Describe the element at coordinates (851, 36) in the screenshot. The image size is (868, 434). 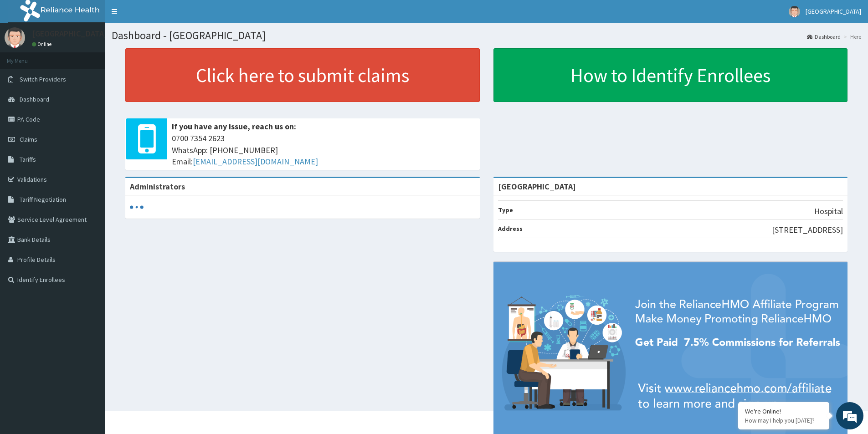
I see `li: Here` at that location.